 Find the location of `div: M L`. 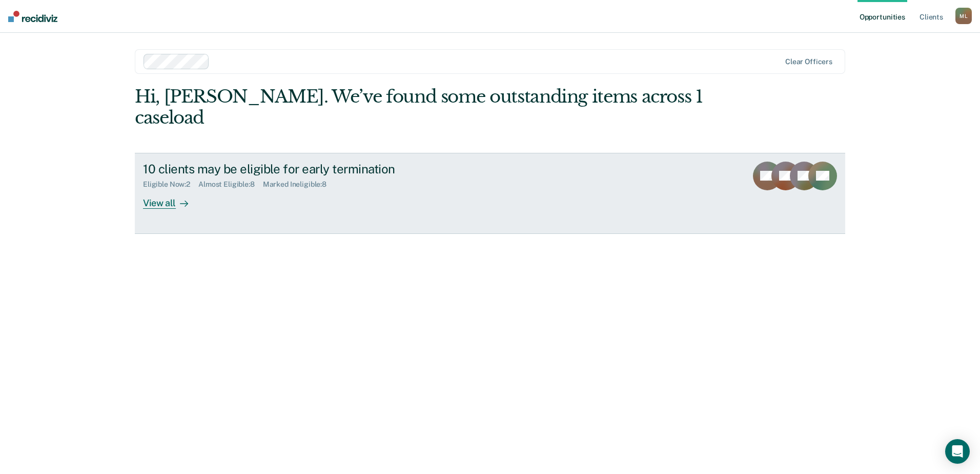

div: M L is located at coordinates (963, 16).